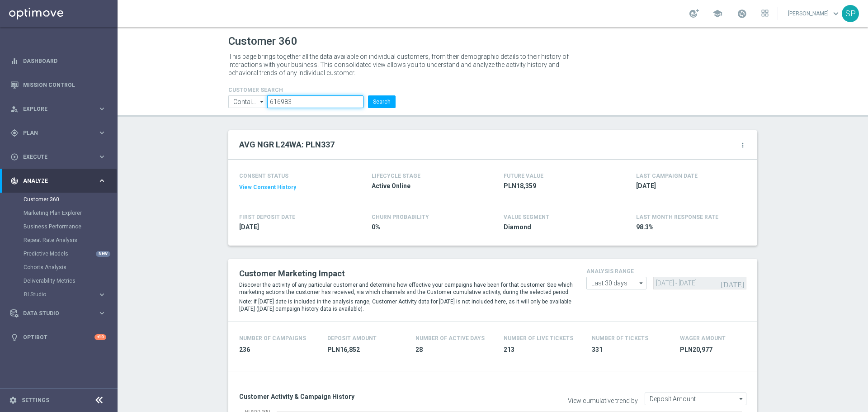 This screenshot has height=412, width=868. I want to click on span: Explore, so click(60, 109).